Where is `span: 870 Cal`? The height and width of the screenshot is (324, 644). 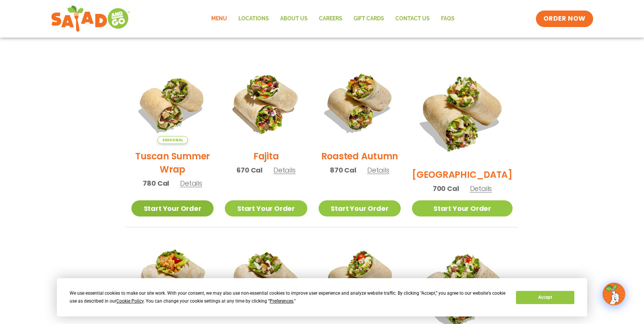
span: 870 Cal is located at coordinates (343, 170).